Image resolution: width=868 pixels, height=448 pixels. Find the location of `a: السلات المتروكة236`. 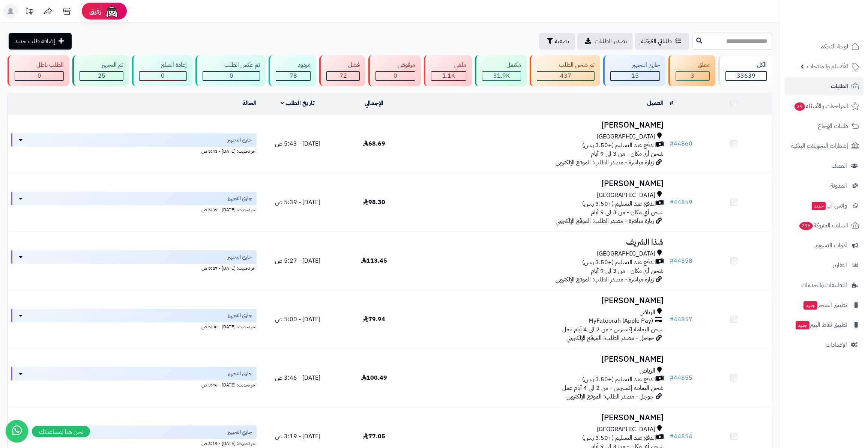

a: السلات المتروكة236 is located at coordinates (824, 225).